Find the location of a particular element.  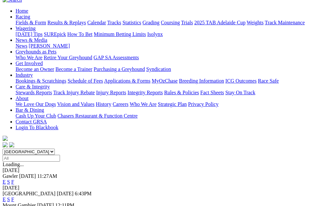

a: Minimum Betting Limits is located at coordinates (120, 34).